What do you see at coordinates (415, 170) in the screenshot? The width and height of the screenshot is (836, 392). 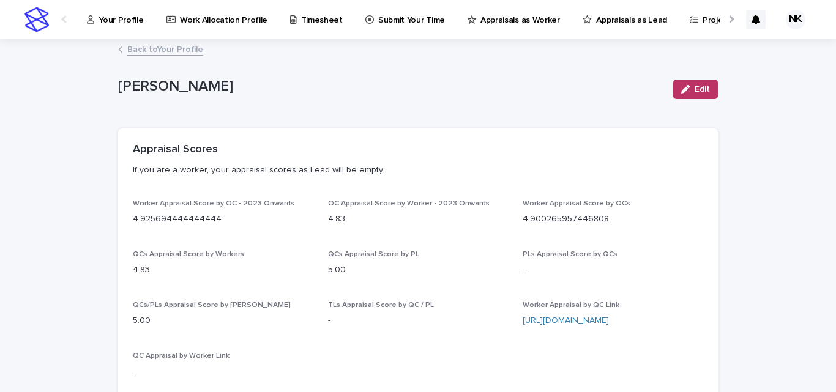 I see `p: If you are a worker, your appraisal scores as Lead will be empty.` at bounding box center [415, 170].